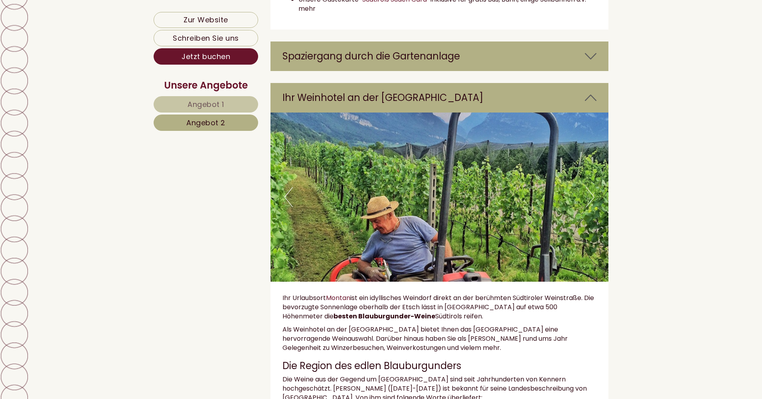  I want to click on a: Montan, so click(338, 297).